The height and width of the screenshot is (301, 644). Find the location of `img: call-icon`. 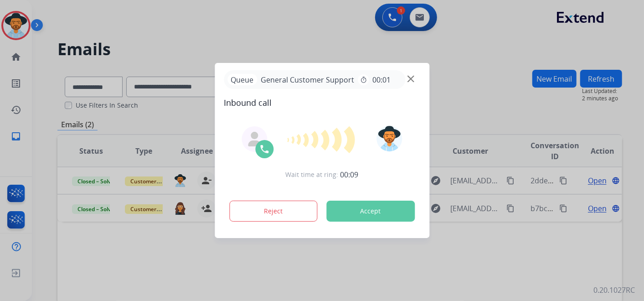

img: call-icon is located at coordinates (264, 149).